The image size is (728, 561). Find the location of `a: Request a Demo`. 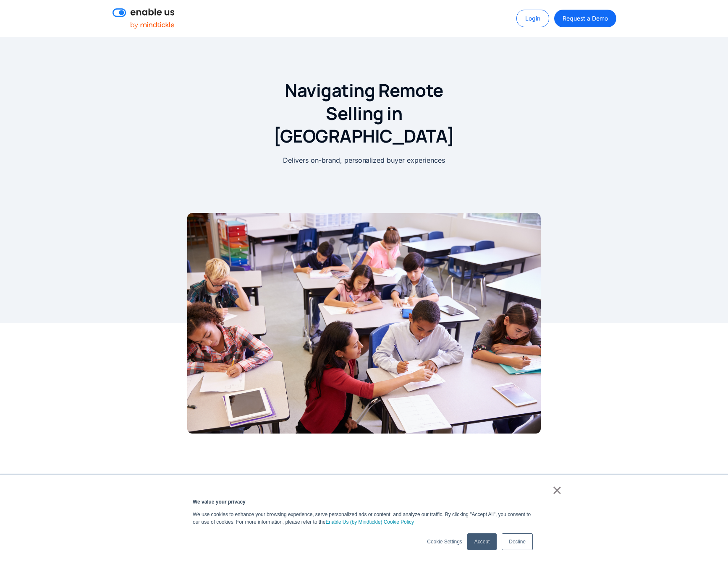

a: Request a Demo is located at coordinates (584, 18).